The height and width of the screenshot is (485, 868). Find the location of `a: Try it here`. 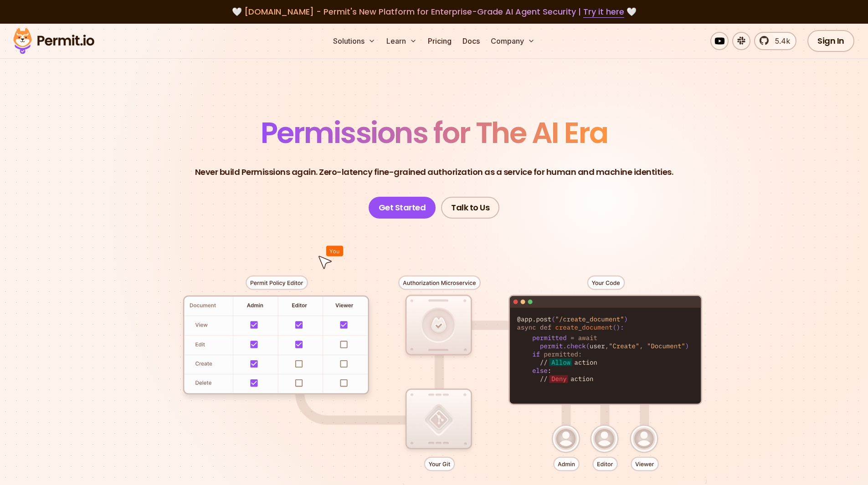

a: Try it here is located at coordinates (604, 12).